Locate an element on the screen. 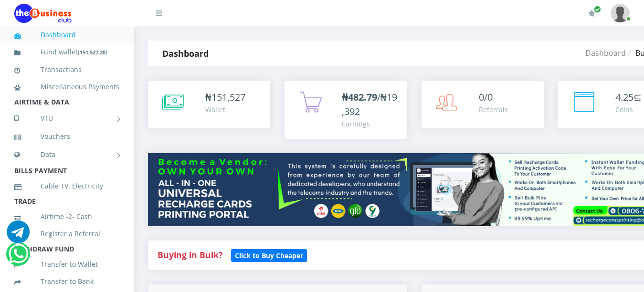  a: Transactions is located at coordinates (67, 70).